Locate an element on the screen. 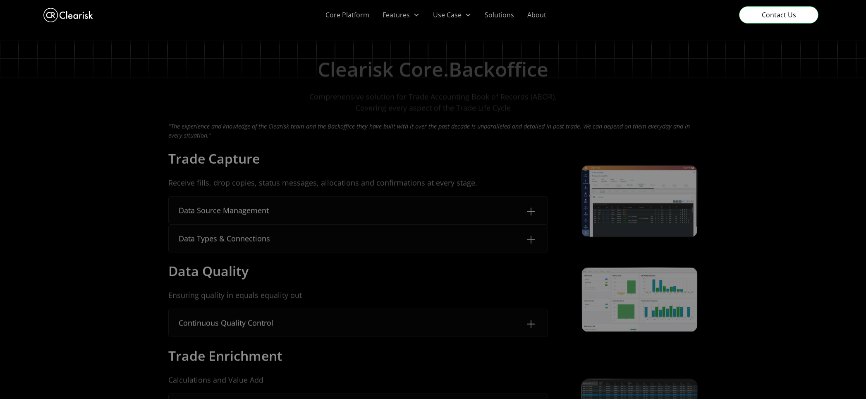 The width and height of the screenshot is (866, 399). p: Ensuring quality in equals equality out is located at coordinates (358, 295).